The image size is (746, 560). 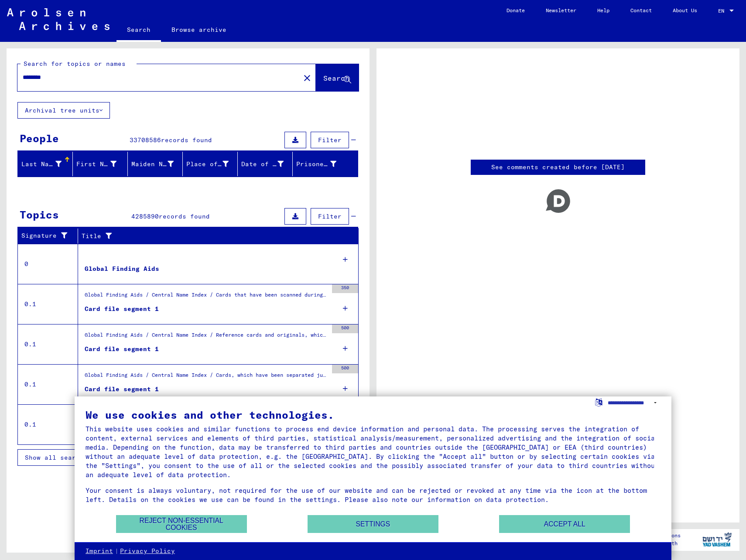 What do you see at coordinates (373, 415) in the screenshot?
I see `div: We use cookies and other technologies.` at bounding box center [373, 415].